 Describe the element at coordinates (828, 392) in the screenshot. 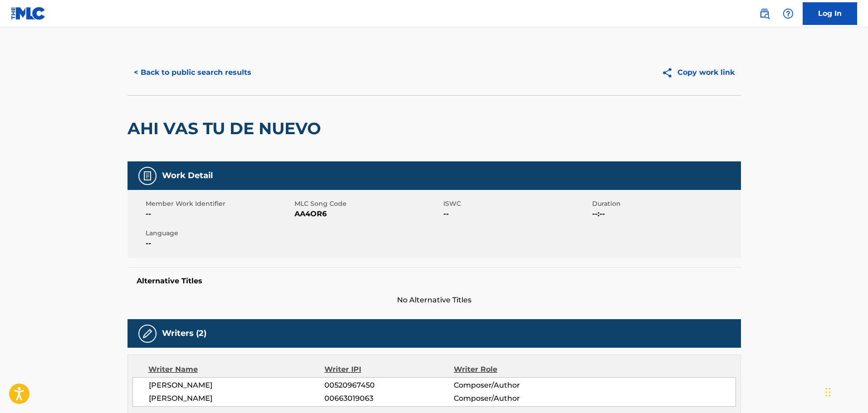

I see `div: Drag` at that location.